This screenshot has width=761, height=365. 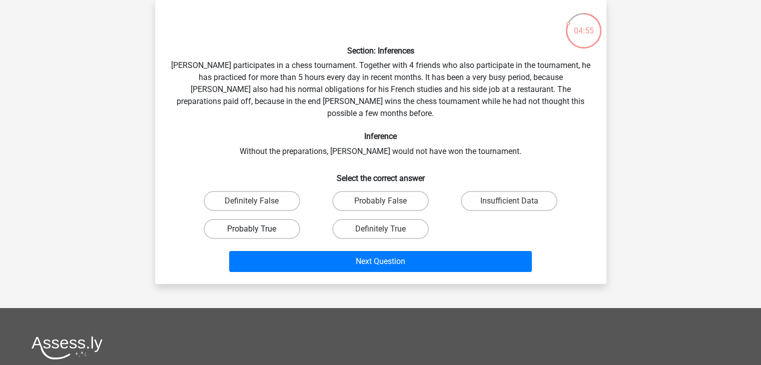 What do you see at coordinates (380, 229) in the screenshot?
I see `label: Definitely True` at bounding box center [380, 229].